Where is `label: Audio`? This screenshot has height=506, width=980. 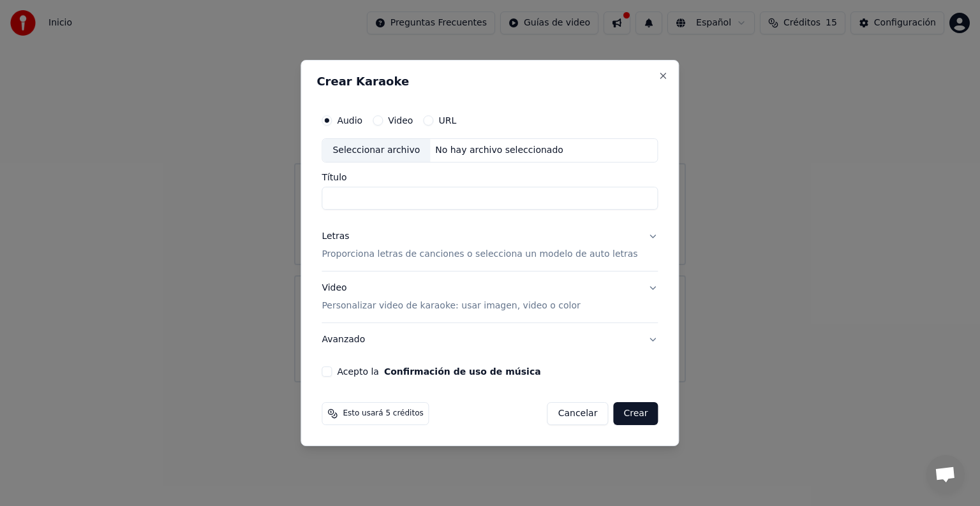
label: Audio is located at coordinates (349, 121).